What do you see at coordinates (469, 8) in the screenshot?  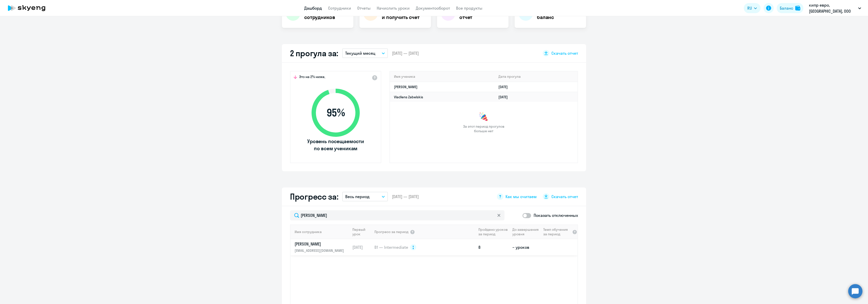 I see `a: Все продукты` at bounding box center [469, 8].